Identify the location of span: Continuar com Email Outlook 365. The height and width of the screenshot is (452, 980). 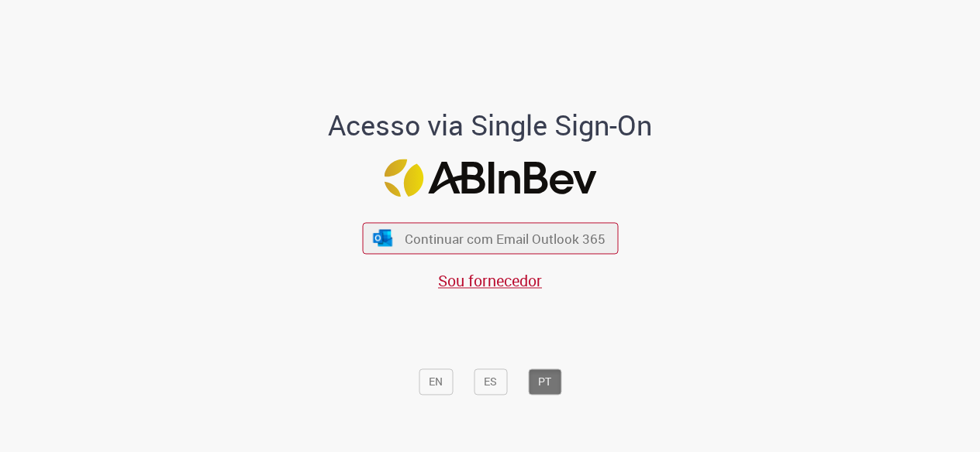
(504, 238).